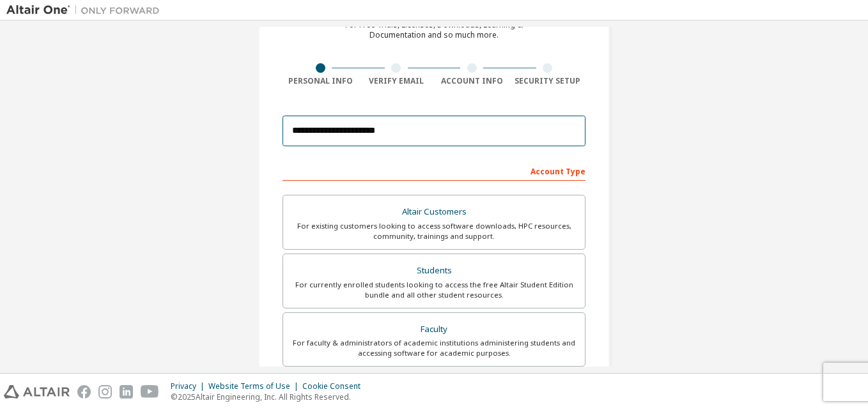 This screenshot has height=410, width=868. I want to click on img: facebook.svg, so click(84, 391).